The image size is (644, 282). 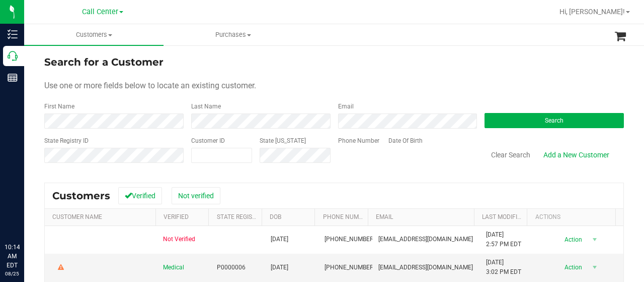 What do you see at coordinates (553, 120) in the screenshot?
I see `button: Search` at bounding box center [553, 120].